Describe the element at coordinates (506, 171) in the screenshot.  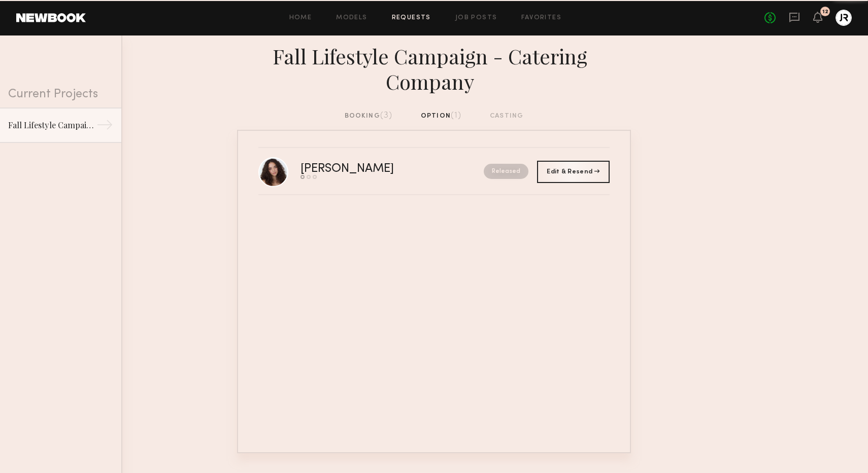
I see `nb-request-status: Released` at that location.